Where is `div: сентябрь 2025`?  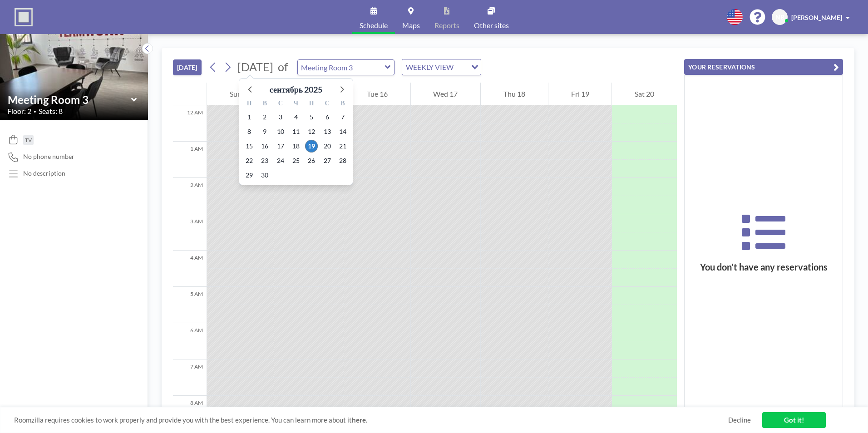
div: сентябрь 2025 is located at coordinates (296, 89).